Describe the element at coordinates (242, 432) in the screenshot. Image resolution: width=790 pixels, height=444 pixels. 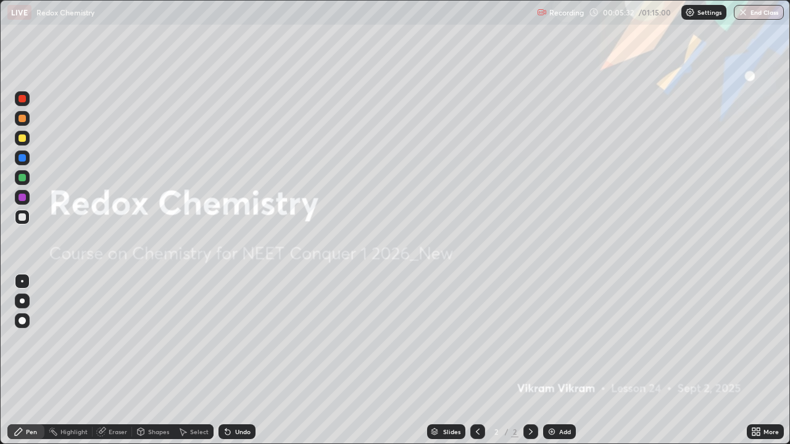
I see `div: Undo` at that location.